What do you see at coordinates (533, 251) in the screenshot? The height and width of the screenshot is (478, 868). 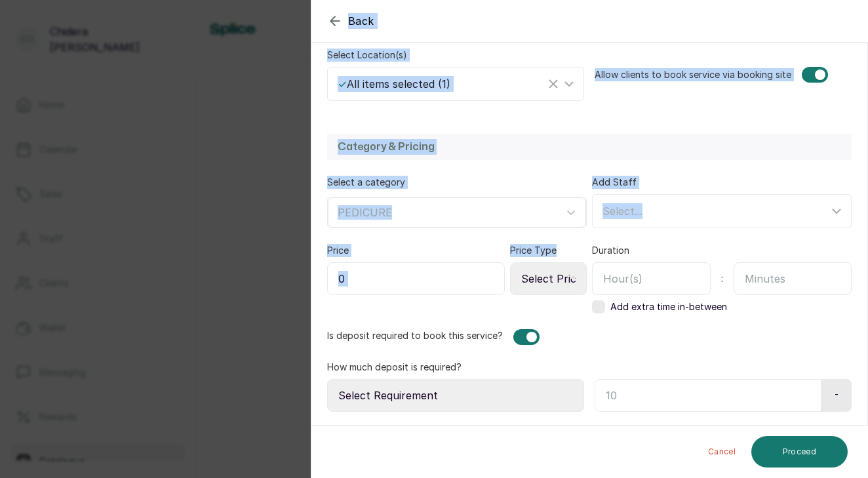 I see `label: Price Type` at bounding box center [533, 251].